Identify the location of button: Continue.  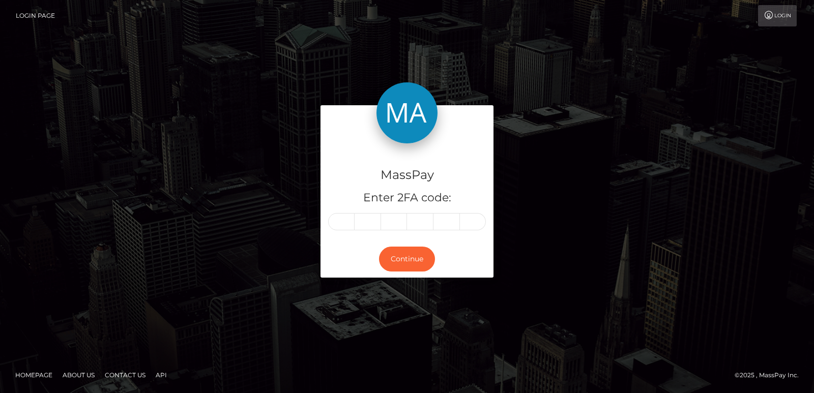
(407, 259).